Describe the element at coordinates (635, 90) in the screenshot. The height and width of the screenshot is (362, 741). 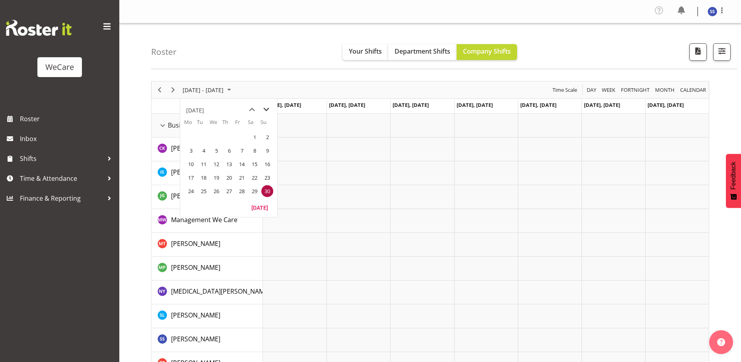
I see `button: Fortnight` at that location.